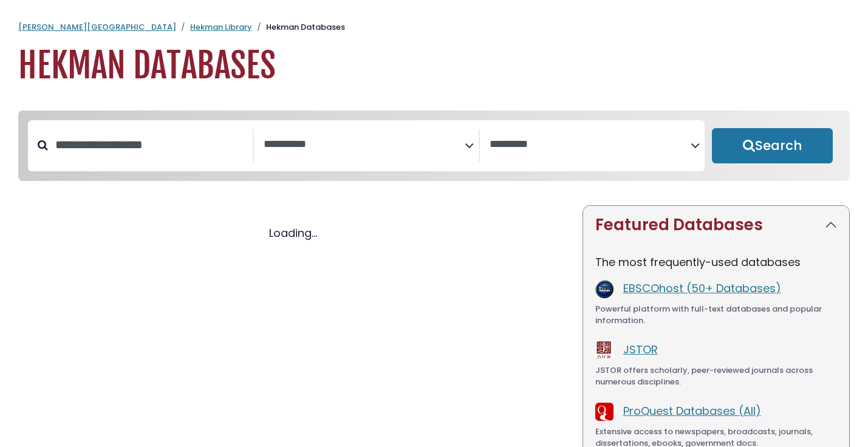 Image resolution: width=868 pixels, height=447 pixels. Describe the element at coordinates (692, 410) in the screenshot. I see `a: ProQuest Databases (All)` at that location.